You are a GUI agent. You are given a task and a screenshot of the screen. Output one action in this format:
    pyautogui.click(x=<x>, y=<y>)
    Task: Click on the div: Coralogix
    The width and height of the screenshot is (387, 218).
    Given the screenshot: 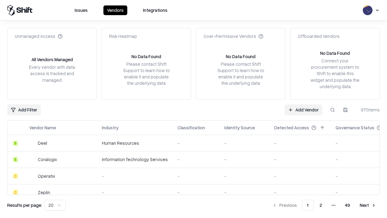 What is the action you would take?
    pyautogui.click(x=47, y=159)
    